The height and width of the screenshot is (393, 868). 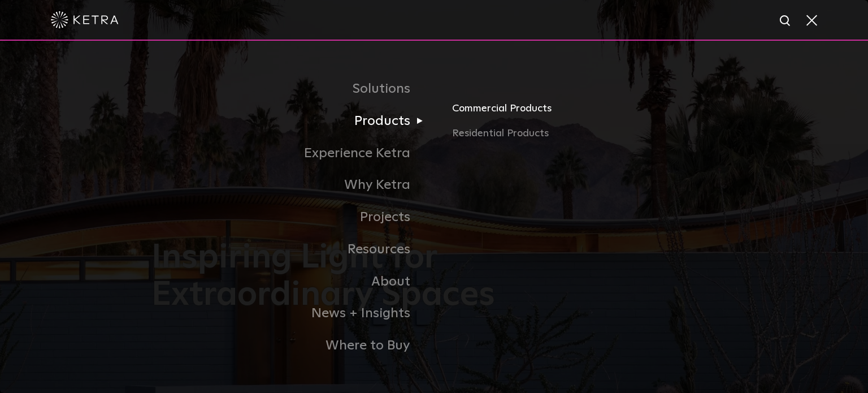 What do you see at coordinates (293, 185) in the screenshot?
I see `a: Why Ketra` at bounding box center [293, 185].